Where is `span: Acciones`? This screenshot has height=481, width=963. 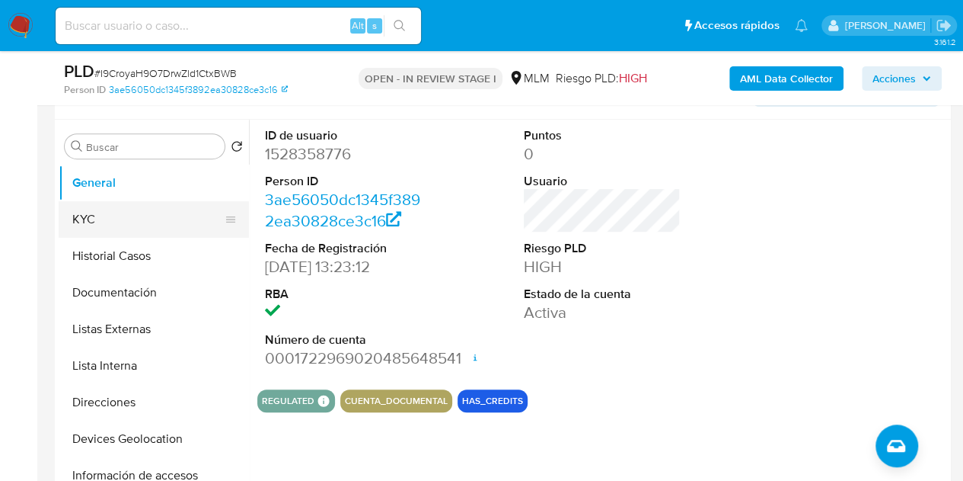 span: Acciones is located at coordinates (894, 78).